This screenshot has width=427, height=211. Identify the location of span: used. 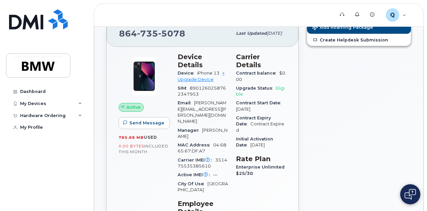
(150, 137).